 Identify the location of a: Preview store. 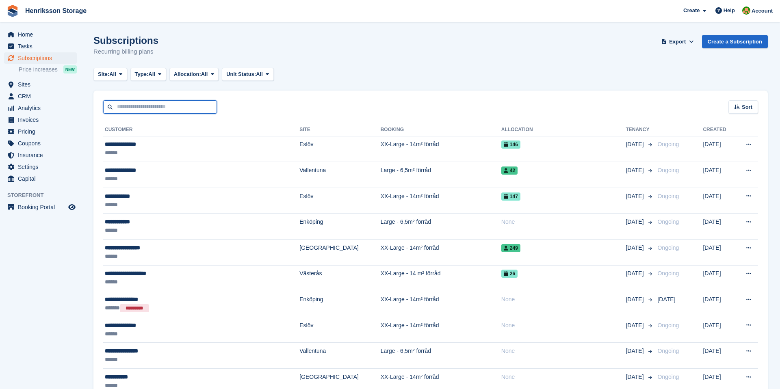
(72, 207).